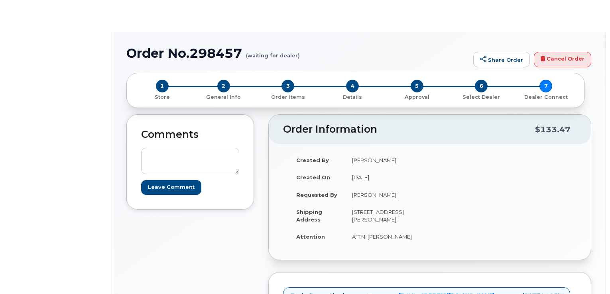 Image resolution: width=610 pixels, height=294 pixels. What do you see at coordinates (352, 97) in the screenshot?
I see `p: Details` at bounding box center [352, 97].